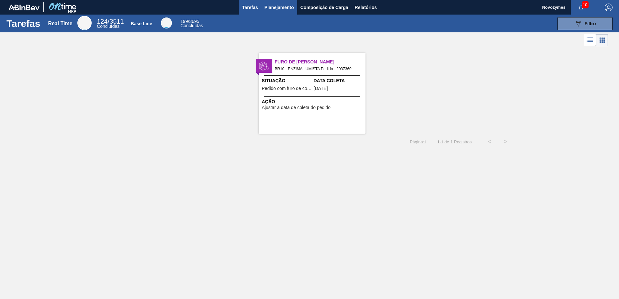 The height and width of the screenshot is (299, 619). I want to click on span: 1 - 1 de 1 Registros, so click(454, 142).